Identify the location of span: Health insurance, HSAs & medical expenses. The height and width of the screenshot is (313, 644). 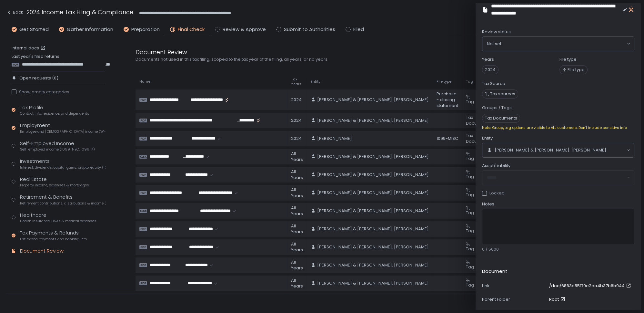
(58, 221).